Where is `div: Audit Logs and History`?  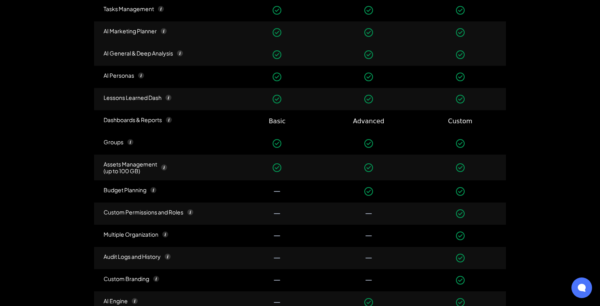
div: Audit Logs and History is located at coordinates (132, 257).